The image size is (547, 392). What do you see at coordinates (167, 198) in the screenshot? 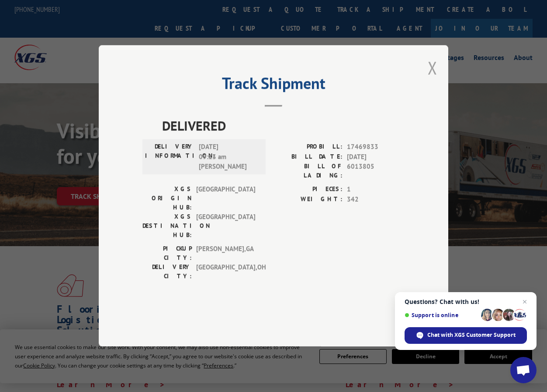
I see `label: XGS ORIGIN HUB:` at bounding box center [167, 198].